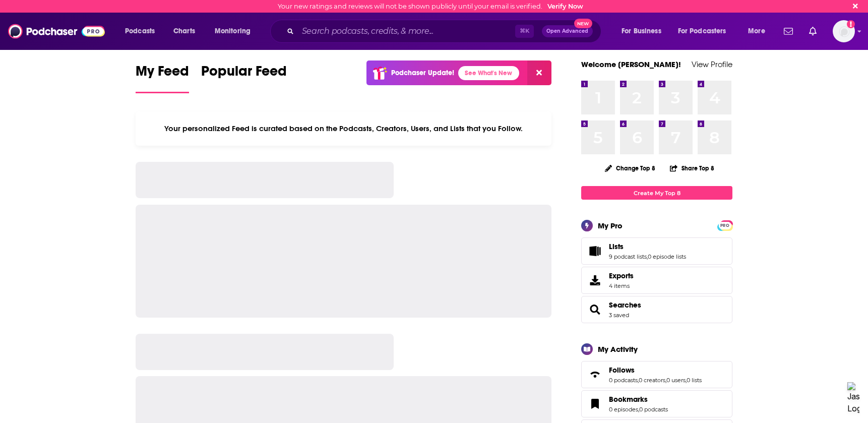 The image size is (868, 423). I want to click on span: For Business, so click(641, 31).